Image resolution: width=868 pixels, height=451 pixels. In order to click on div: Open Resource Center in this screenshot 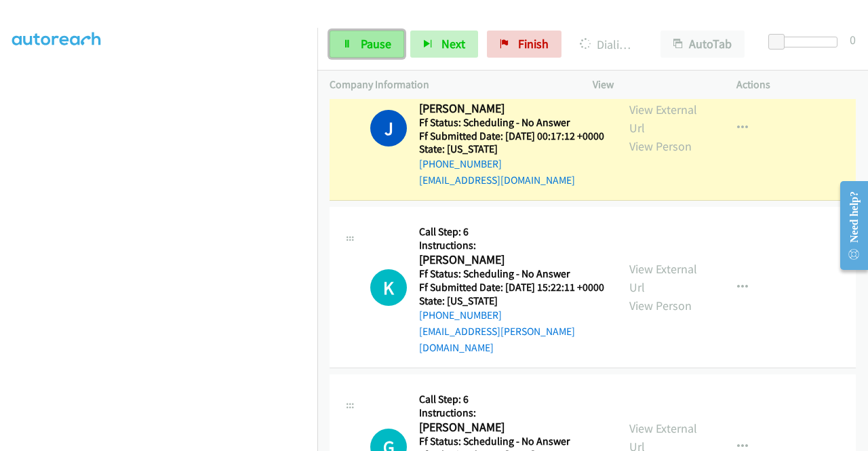, I will do `click(24, 53)`.